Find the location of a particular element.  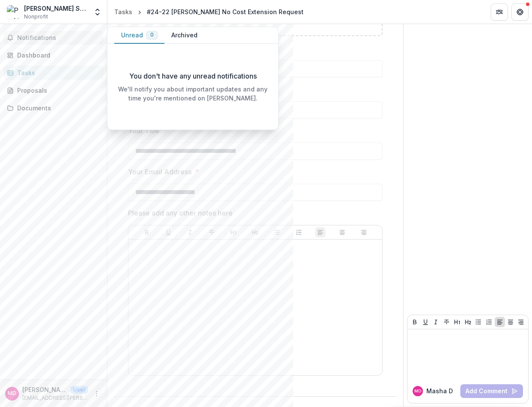

p: User is located at coordinates (79, 390).